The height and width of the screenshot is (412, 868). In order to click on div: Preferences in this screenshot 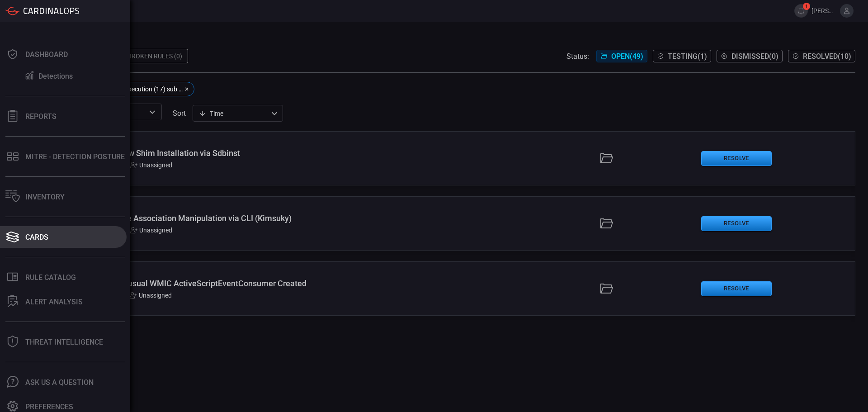, I will do `click(50, 406)`.